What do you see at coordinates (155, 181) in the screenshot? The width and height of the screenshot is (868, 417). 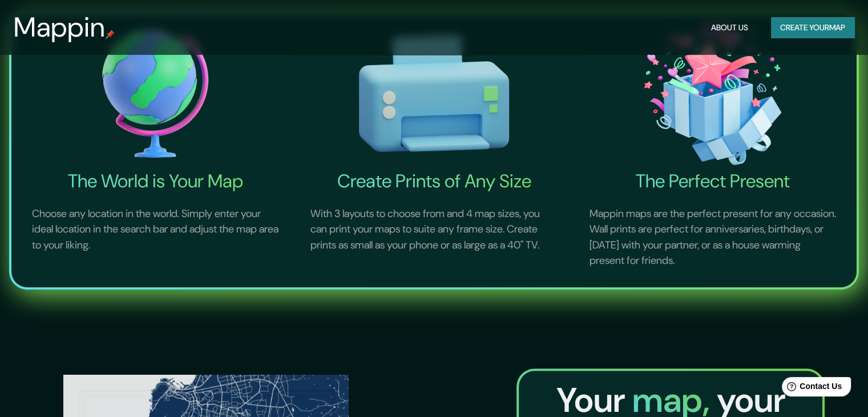 I see `h4: The World is Your Map` at bounding box center [155, 181].